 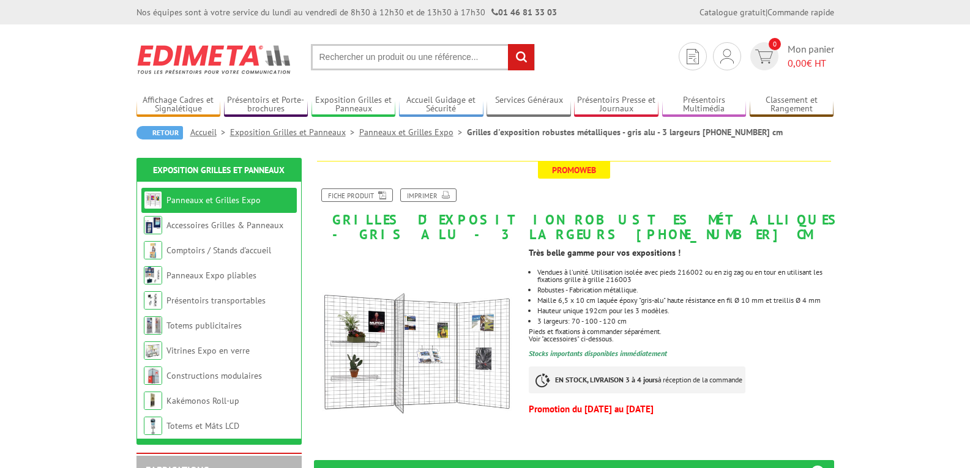 What do you see at coordinates (211, 275) in the screenshot?
I see `a: Panneaux Expo pliables` at bounding box center [211, 275].